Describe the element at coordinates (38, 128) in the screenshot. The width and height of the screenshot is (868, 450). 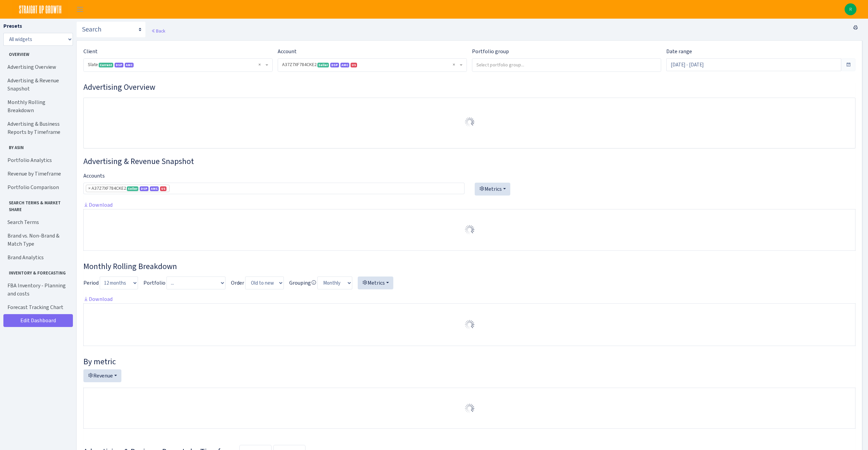
I see `a: Advertising & Business Reports by Timeframe` at that location.